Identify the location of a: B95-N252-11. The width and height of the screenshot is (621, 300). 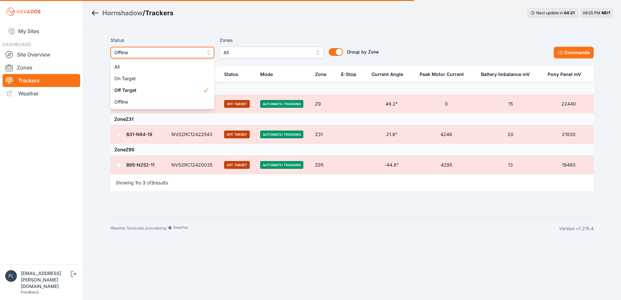
(140, 165).